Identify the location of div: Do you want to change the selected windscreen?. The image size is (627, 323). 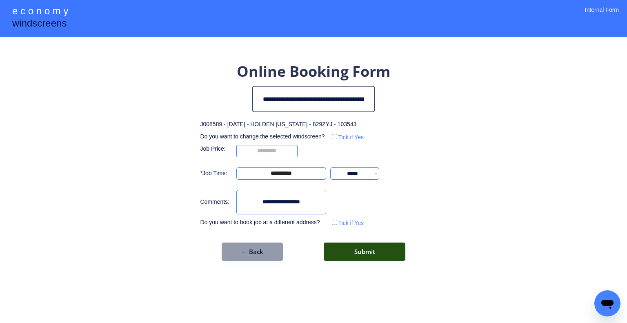
(263, 137).